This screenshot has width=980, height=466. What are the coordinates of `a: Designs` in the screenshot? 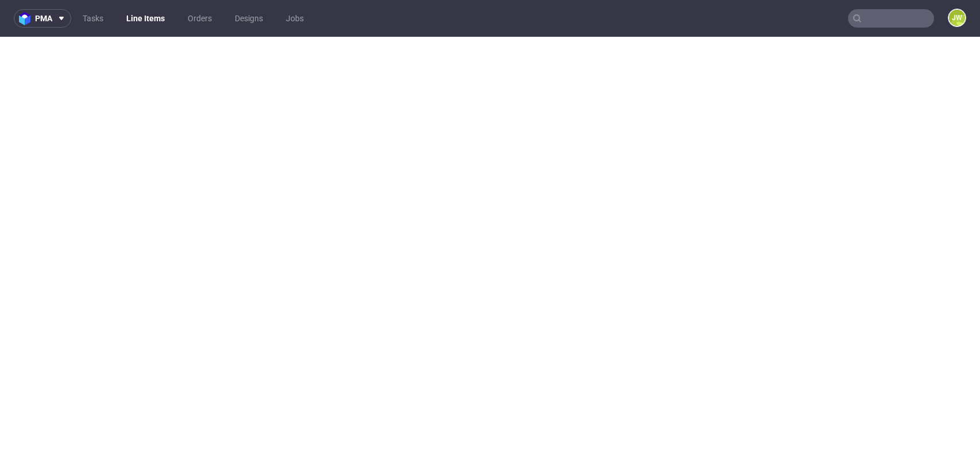 It's located at (249, 18).